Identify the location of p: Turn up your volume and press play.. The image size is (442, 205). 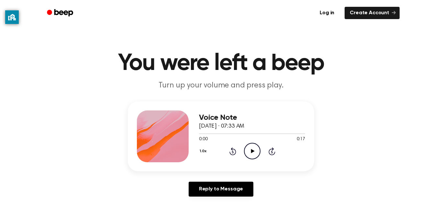
(221, 85).